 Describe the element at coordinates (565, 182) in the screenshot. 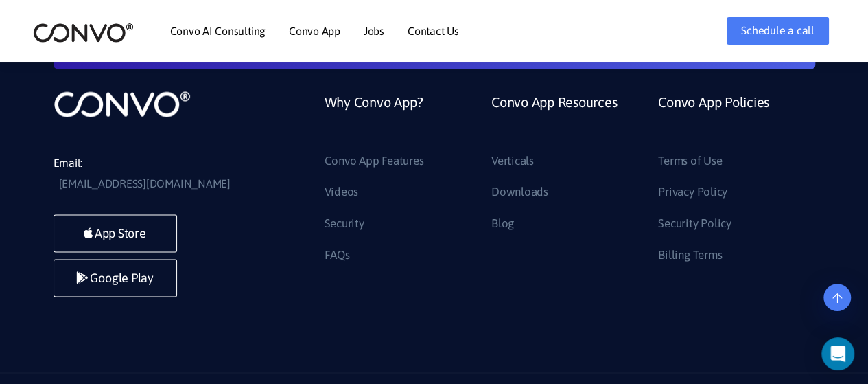

I see `div: Footer` at that location.